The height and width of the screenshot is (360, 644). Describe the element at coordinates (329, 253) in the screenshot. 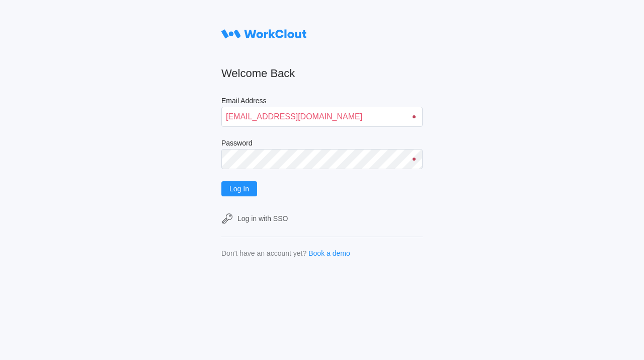

I see `div: Book a demo` at that location.